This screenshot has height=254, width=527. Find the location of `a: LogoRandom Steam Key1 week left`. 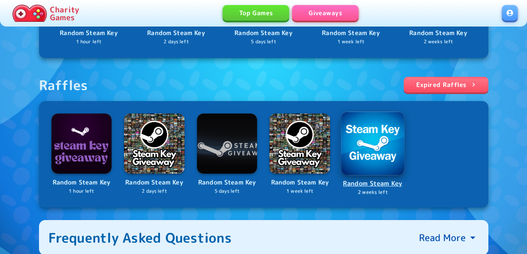

a: LogoRandom Steam Key1 week left is located at coordinates (300, 154).